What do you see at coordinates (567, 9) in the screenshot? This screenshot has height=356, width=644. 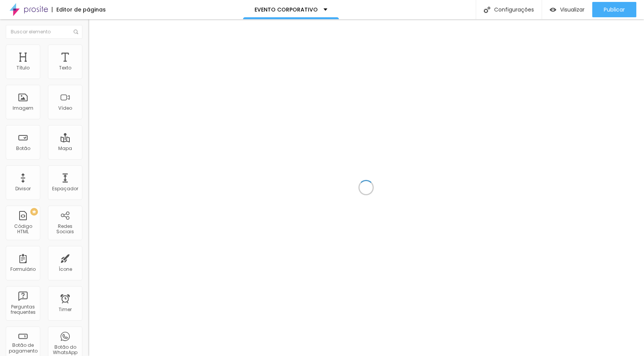 I see `button: Visualizar` at bounding box center [567, 9].